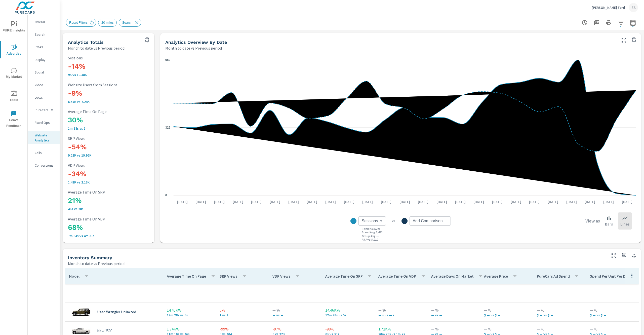 This screenshot has width=644, height=335. Describe the element at coordinates (14, 97) in the screenshot. I see `span: Tools` at that location.